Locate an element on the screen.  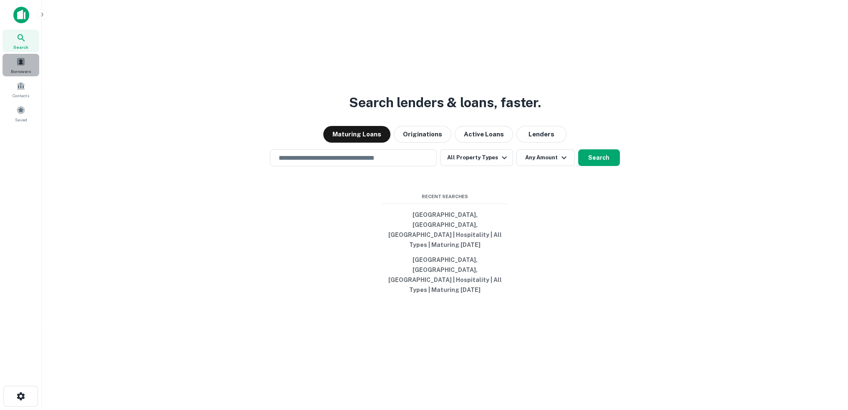
span: Borrowers is located at coordinates (21, 71).